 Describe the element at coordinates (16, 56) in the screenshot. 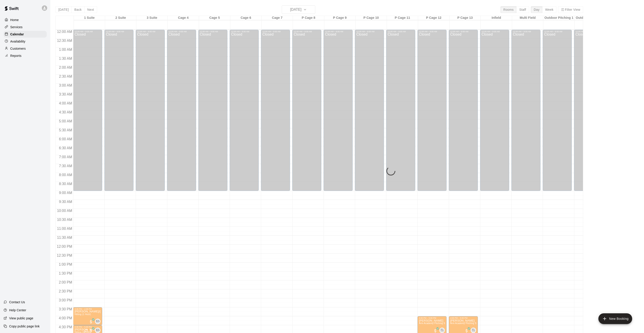

I see `p: Reports` at that location.